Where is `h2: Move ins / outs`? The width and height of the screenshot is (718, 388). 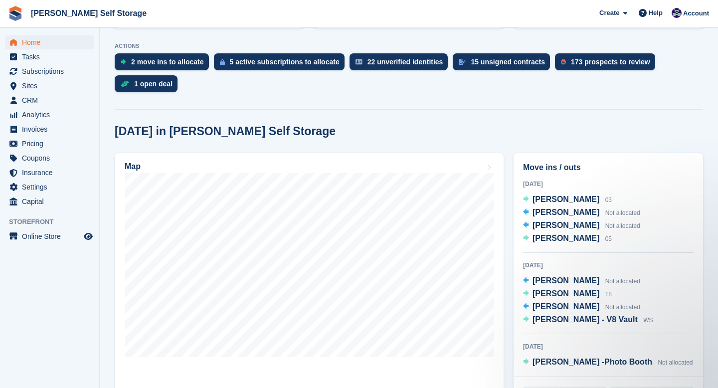
h2: Move ins / outs is located at coordinates (608, 167).